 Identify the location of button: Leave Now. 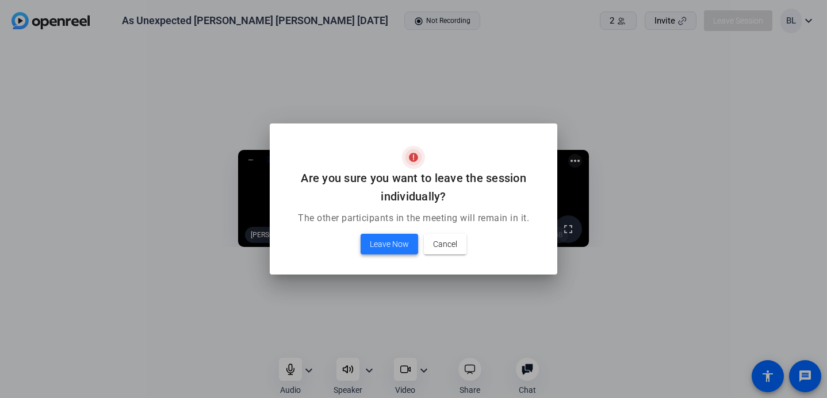
(389, 244).